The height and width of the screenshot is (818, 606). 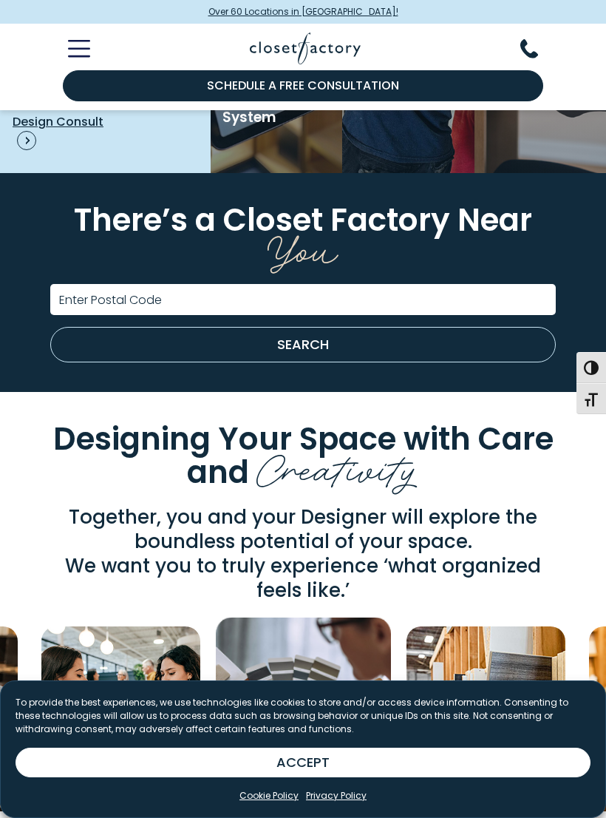 What do you see at coordinates (303, 299) in the screenshot?
I see `input: Enter Postal Code` at bounding box center [303, 299].